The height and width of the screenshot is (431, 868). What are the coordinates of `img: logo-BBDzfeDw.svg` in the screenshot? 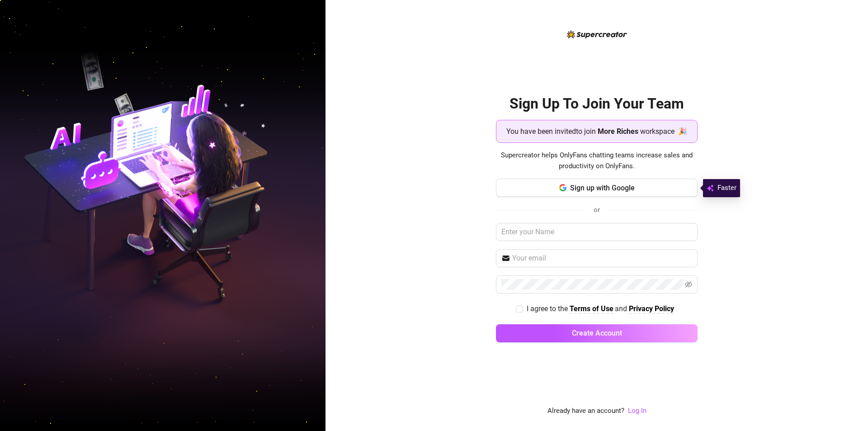 It's located at (597, 35).